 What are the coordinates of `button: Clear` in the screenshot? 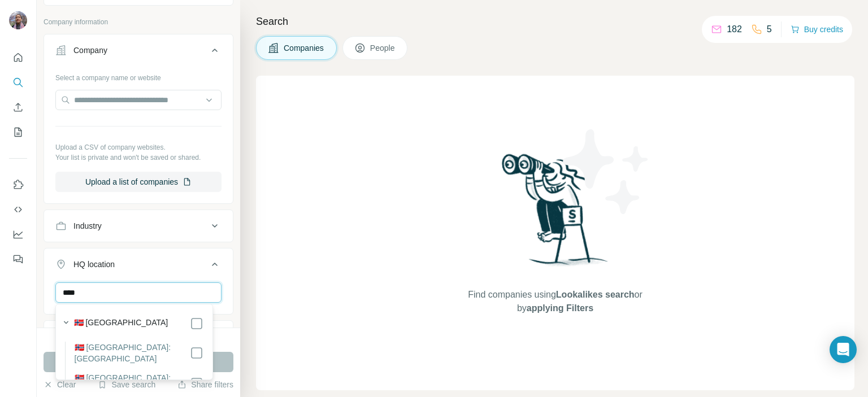 It's located at (59, 385).